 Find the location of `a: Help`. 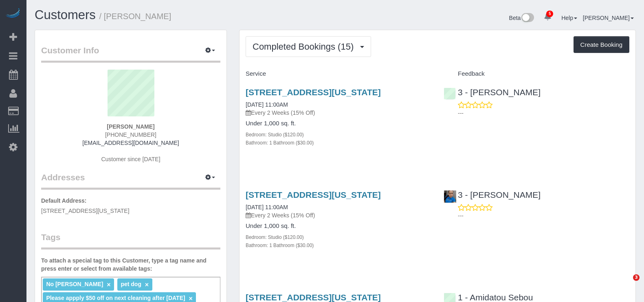

a: Help is located at coordinates (570, 18).